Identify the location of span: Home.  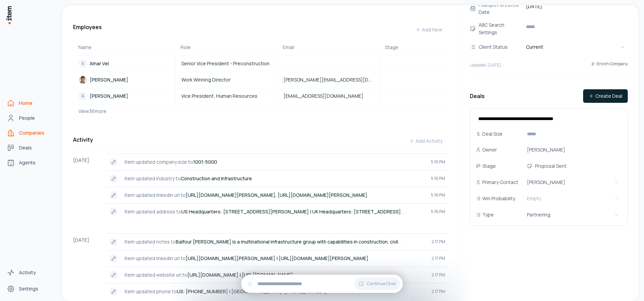
(26, 103).